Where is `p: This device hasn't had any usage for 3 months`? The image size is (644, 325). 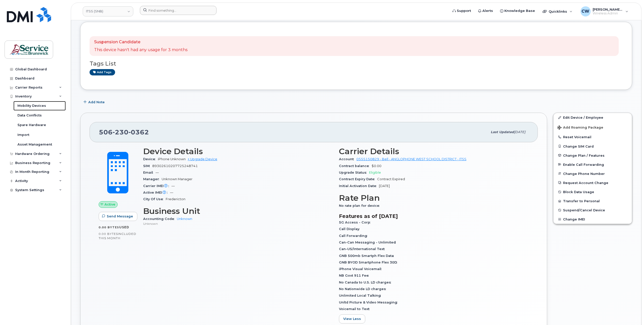
p: This device hasn't had any usage for 3 months is located at coordinates (141, 50).